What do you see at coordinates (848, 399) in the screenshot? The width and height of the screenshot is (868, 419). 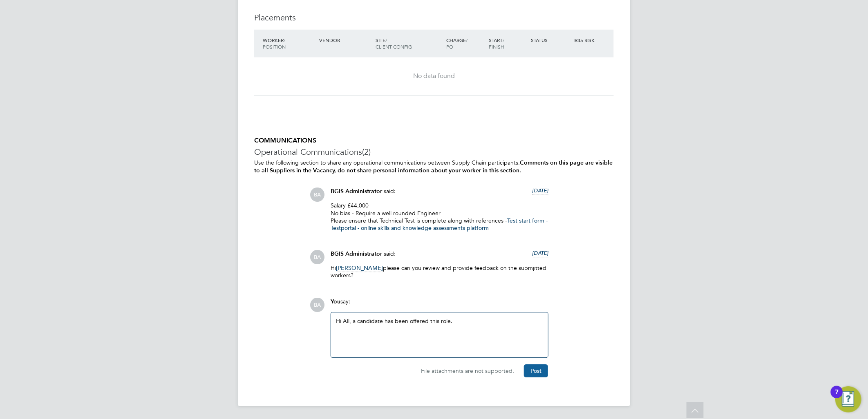 I see `button: Open Resource Center, 7 new notifications` at bounding box center [848, 399].